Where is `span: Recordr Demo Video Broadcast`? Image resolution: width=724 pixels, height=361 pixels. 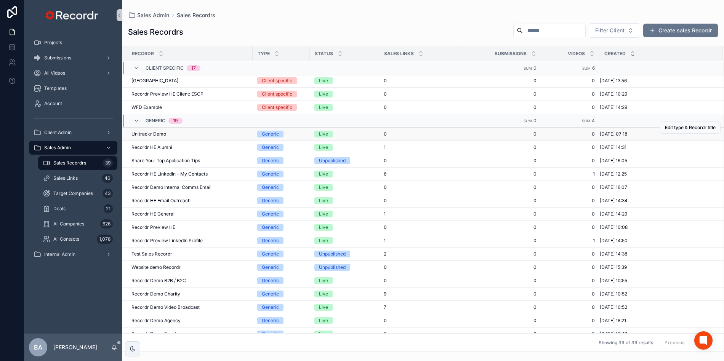 span: Recordr Demo Video Broadcast is located at coordinates (165, 308).